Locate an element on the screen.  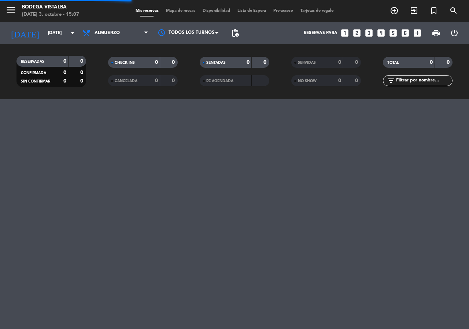
span: Mis reservas is located at coordinates (147, 11).